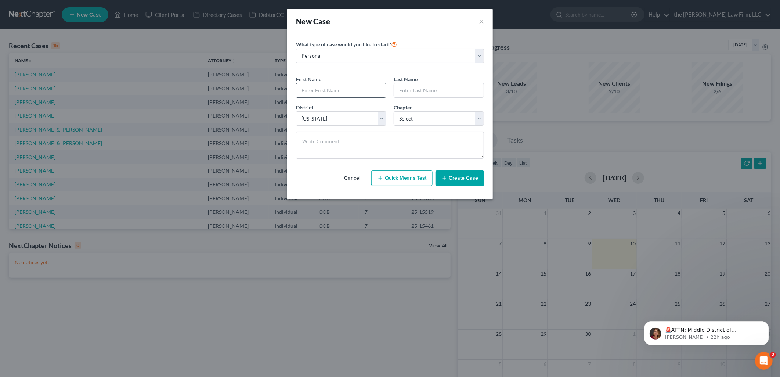 This screenshot has height=377, width=780. What do you see at coordinates (73, 28) in the screenshot?
I see `div: message notification from Katie, 22h ago. 🚨ATTN: Middle District of Florida The court has added a...` at bounding box center [73, 28].